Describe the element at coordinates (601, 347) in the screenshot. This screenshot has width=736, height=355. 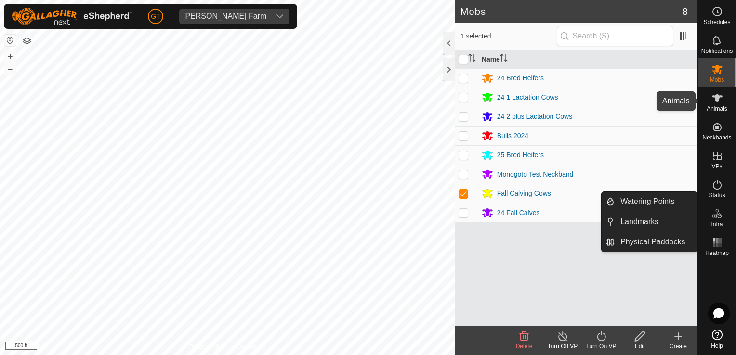
I see `div: Turn On VP` at that location.